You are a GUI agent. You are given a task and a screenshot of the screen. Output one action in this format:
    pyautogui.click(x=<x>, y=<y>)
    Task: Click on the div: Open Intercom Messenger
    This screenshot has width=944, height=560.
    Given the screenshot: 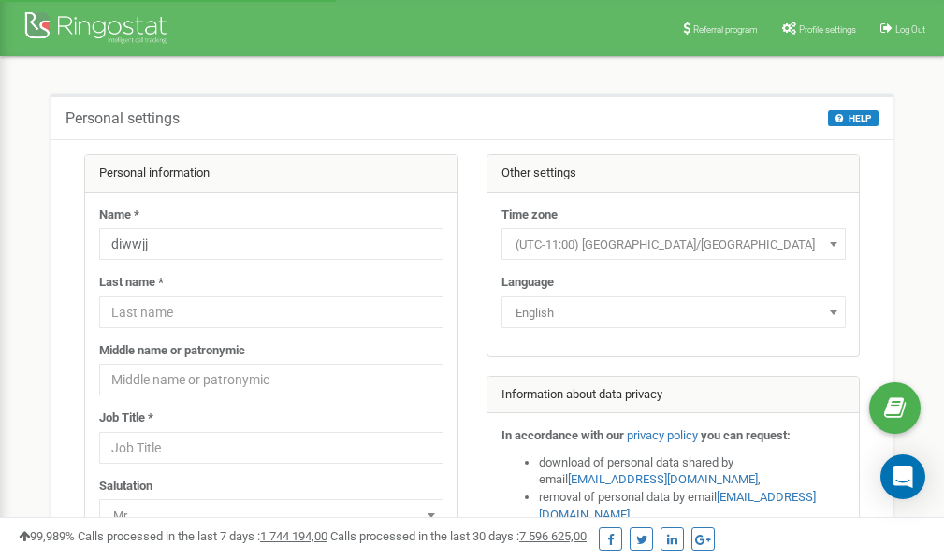 What is the action you would take?
    pyautogui.click(x=903, y=477)
    